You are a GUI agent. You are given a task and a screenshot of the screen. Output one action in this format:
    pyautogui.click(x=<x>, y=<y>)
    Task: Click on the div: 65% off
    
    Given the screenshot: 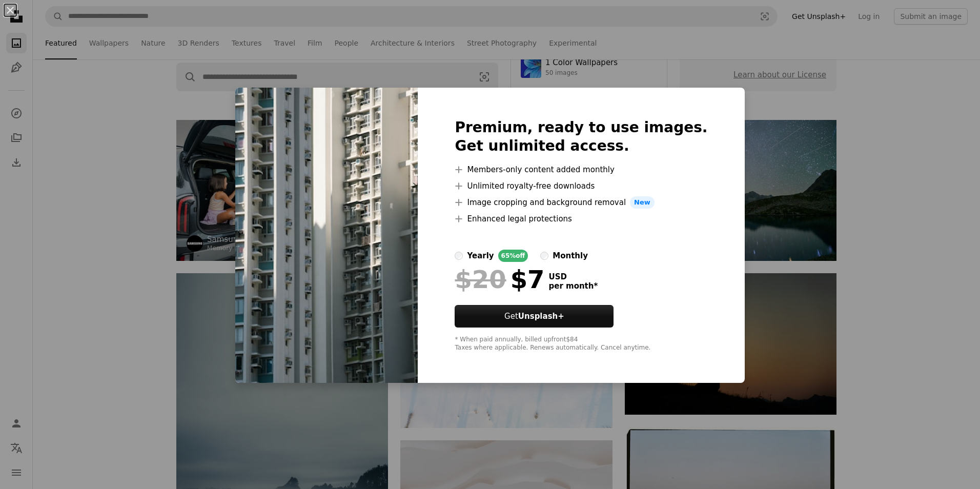 What is the action you would take?
    pyautogui.click(x=513, y=256)
    